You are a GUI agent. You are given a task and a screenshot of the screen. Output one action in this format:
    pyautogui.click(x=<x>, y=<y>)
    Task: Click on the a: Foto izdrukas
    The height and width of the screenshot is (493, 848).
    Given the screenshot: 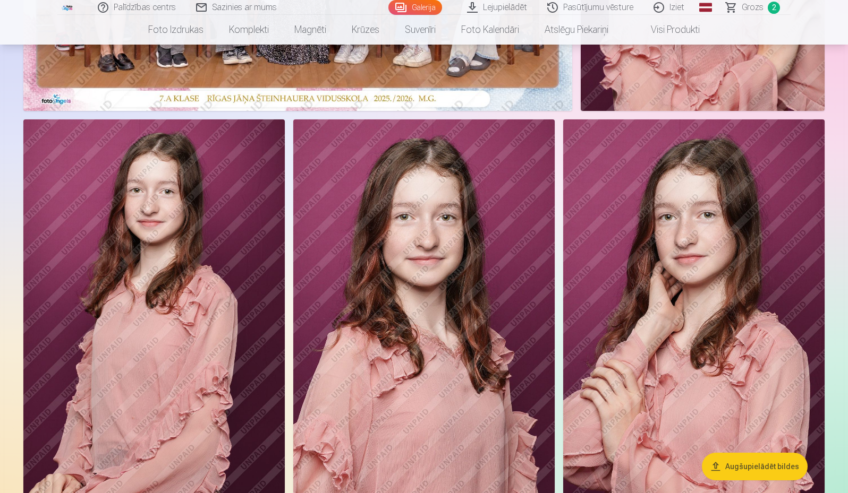 What is the action you would take?
    pyautogui.click(x=176, y=30)
    